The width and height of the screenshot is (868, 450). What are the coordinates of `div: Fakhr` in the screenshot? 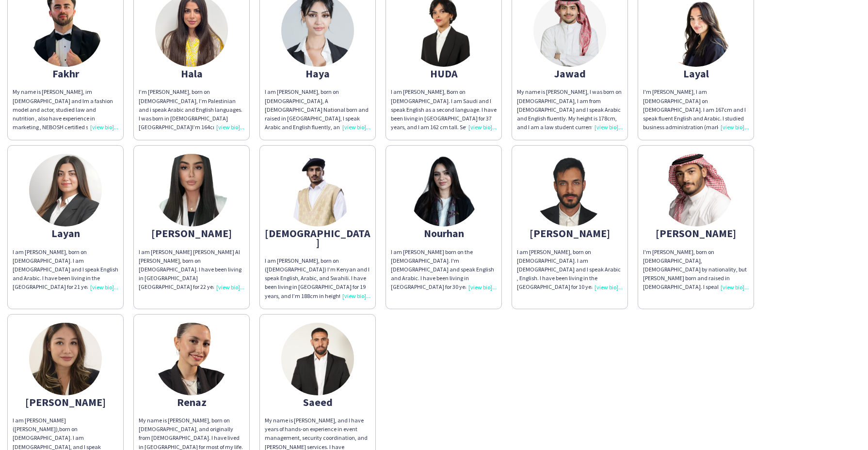 It's located at (65, 74).